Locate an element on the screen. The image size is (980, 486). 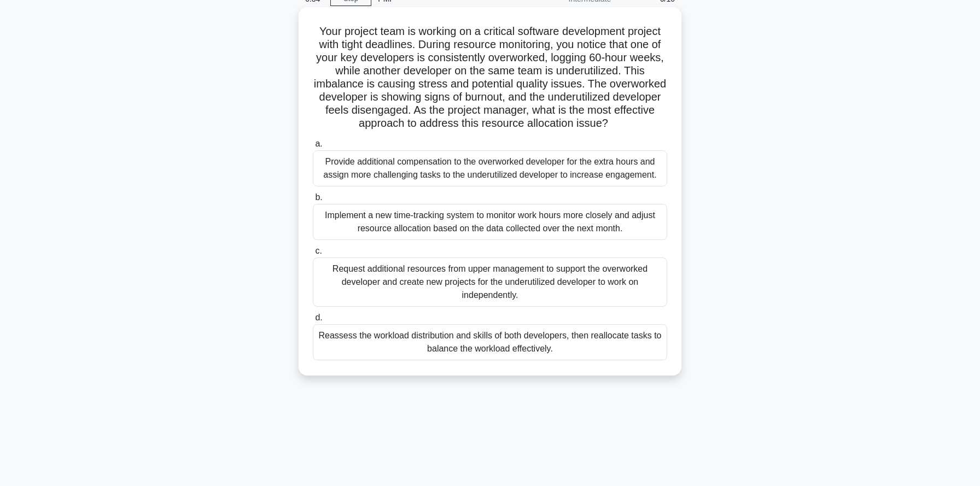
div: Implement a new time-tracking system to monitor work hours more closely and adjust resource alloc... is located at coordinates (490, 222).